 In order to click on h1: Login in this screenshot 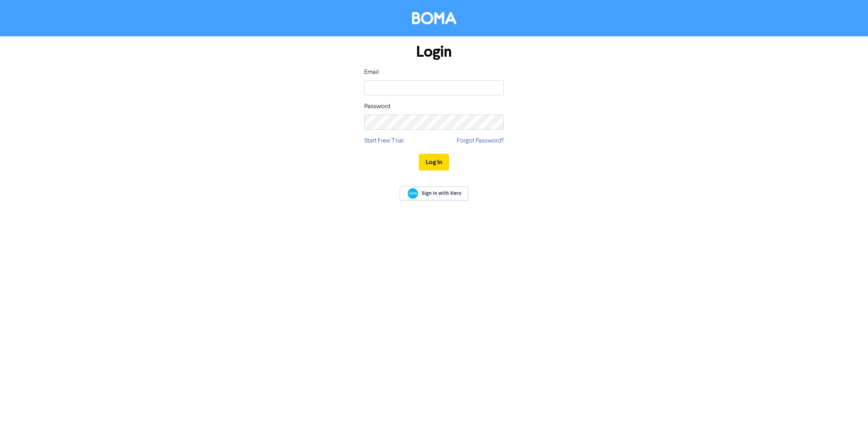, I will do `click(434, 52)`.